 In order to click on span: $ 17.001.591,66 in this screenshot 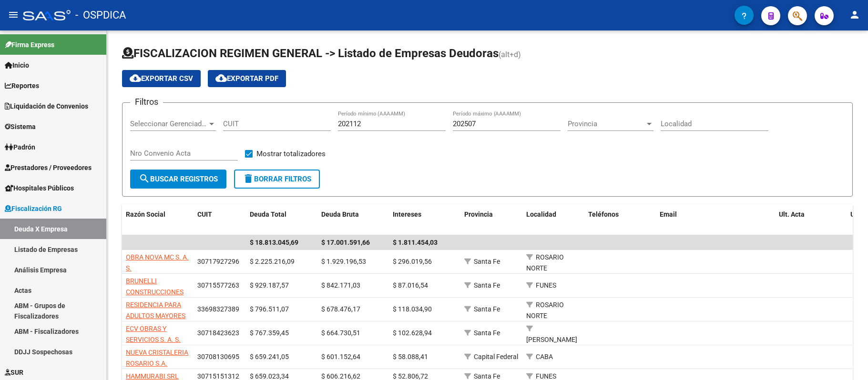, I will do `click(345, 242)`.